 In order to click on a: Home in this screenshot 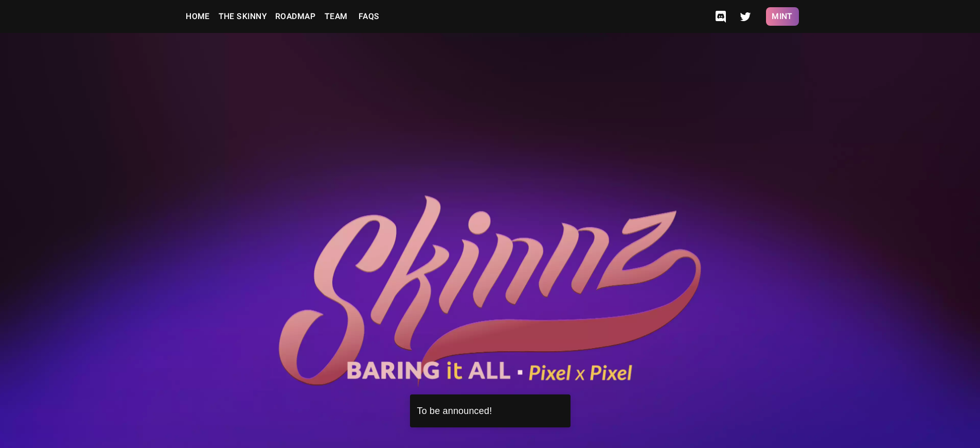, I will do `click(198, 16)`.